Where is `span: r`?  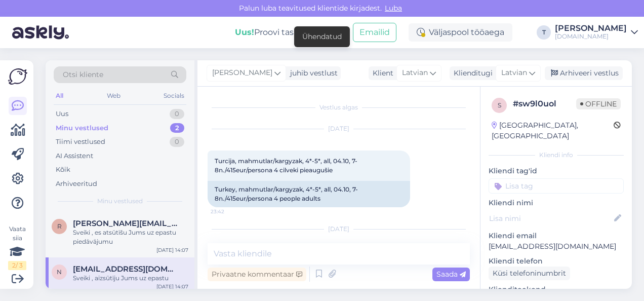 span: r is located at coordinates (59, 226).